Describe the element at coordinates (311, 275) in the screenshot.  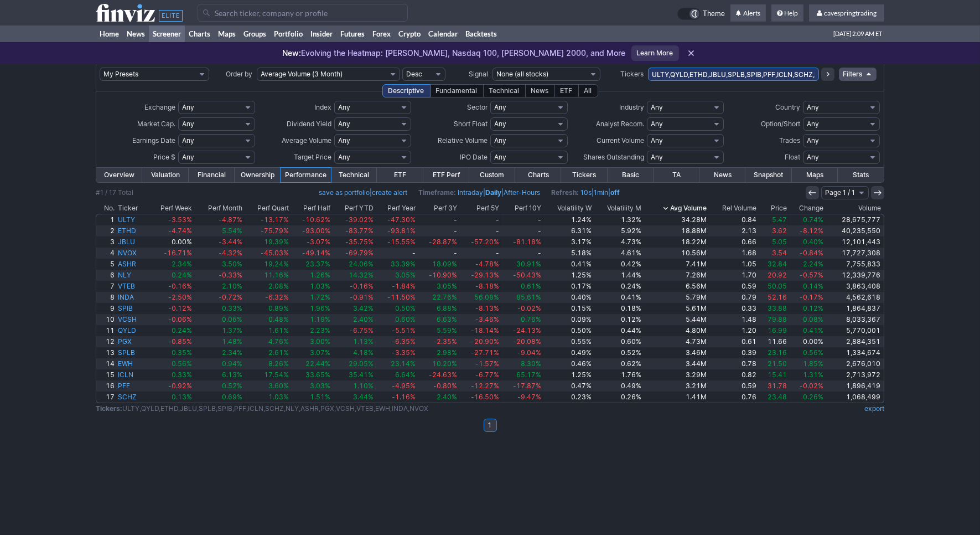
I see `a: 1.26%` at that location.